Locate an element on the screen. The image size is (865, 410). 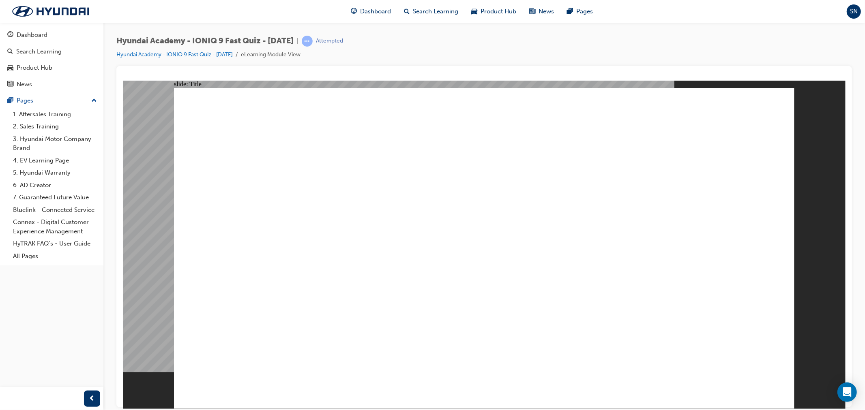
button: SN is located at coordinates (853, 11).